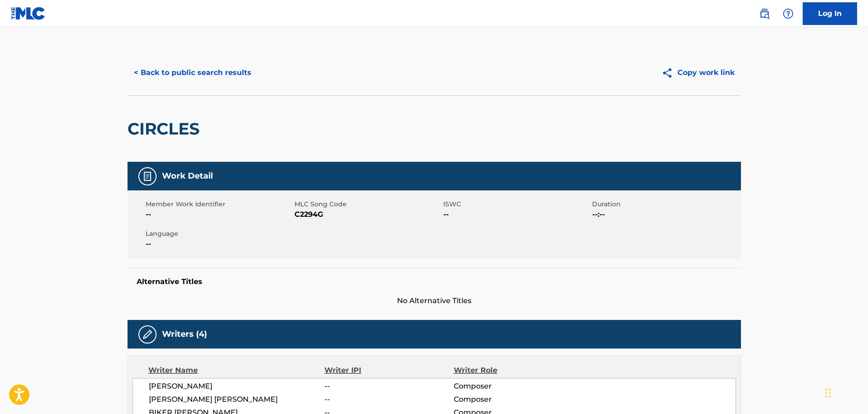 Image resolution: width=868 pixels, height=414 pixels. Describe the element at coordinates (828, 393) in the screenshot. I see `div: Drag` at that location.